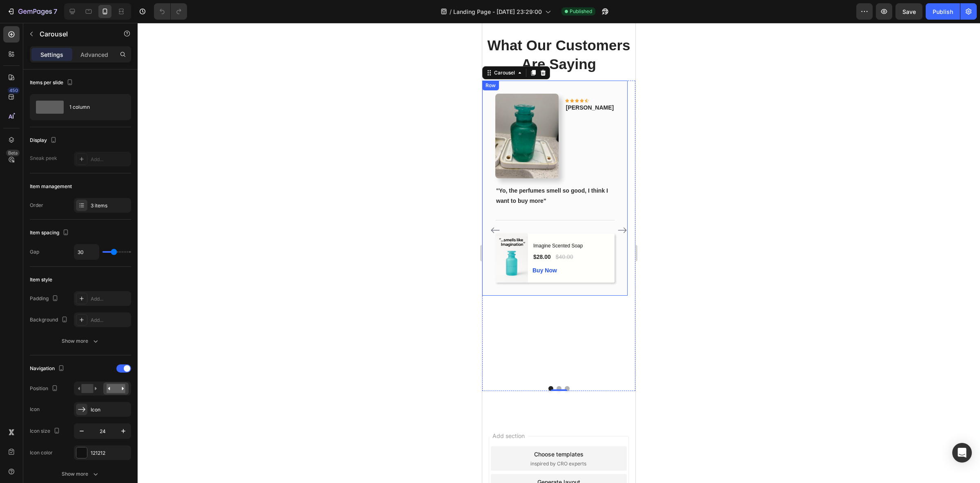  What do you see at coordinates (86, 252) in the screenshot?
I see `input: Auto` at bounding box center [86, 252].